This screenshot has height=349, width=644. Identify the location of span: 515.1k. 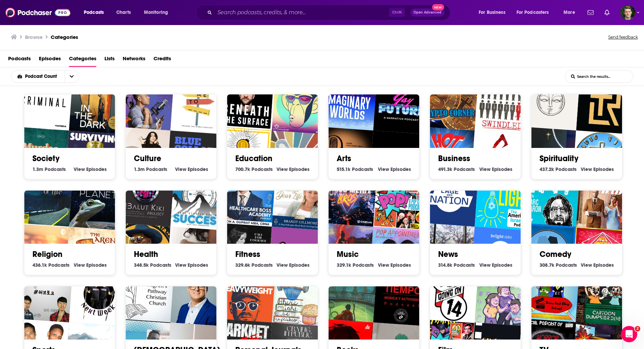
(344, 169).